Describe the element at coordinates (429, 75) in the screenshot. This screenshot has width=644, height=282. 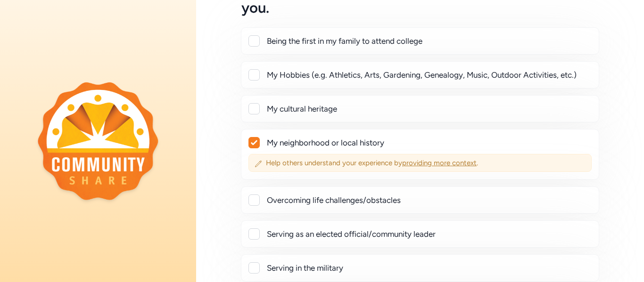
I see `div: My Hobbies (e.g. Athletics, Arts, Gardening, Genealogy, Music, Outdoor Activities, etc.)` at that location.